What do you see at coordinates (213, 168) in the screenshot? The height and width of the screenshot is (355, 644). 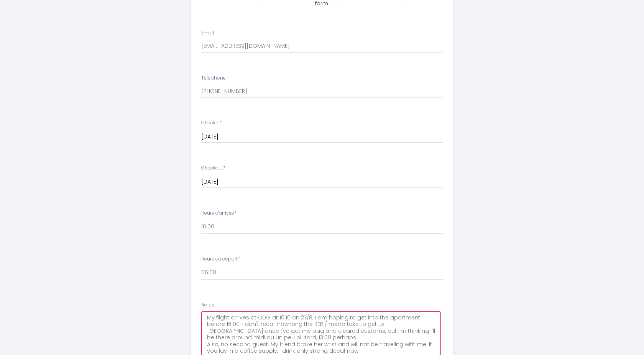 I see `label: Checkout` at bounding box center [213, 168].